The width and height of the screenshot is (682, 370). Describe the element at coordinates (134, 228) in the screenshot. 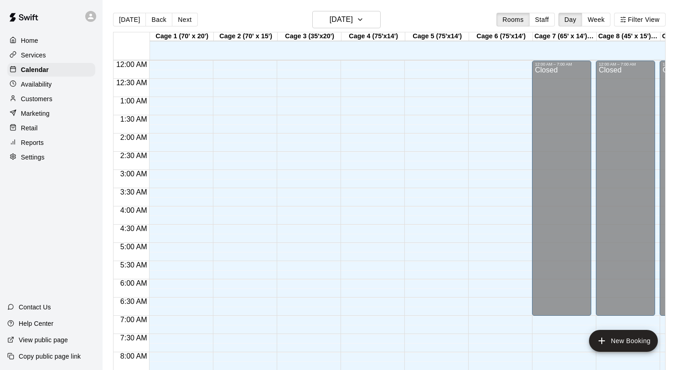

I see `span: 4:30 AM` at that location.